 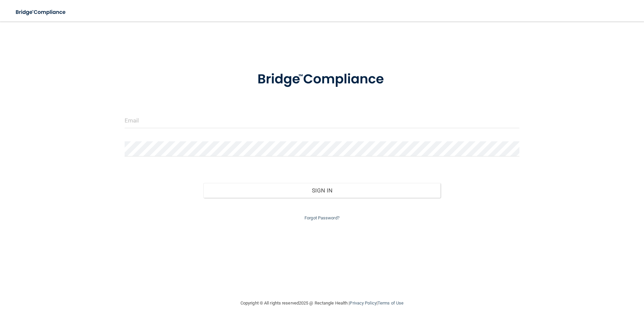 I want to click on div: Copyright © All rights reserved 2025 @ Rectangle Health | |, so click(x=322, y=303).